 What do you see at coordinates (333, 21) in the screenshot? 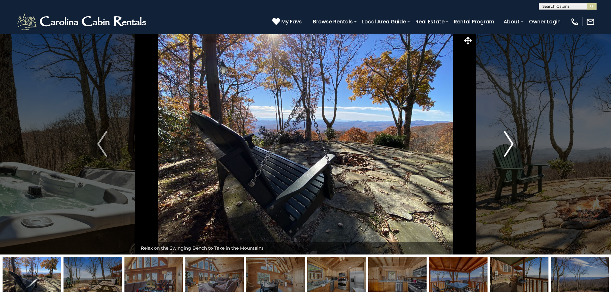
I see `a: Browse Rentals` at bounding box center [333, 21].